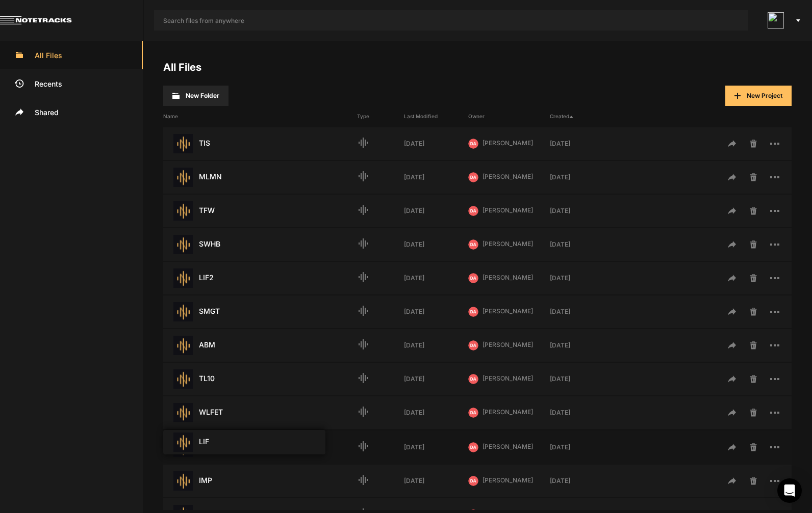  I want to click on div: TIS, so click(260, 144).